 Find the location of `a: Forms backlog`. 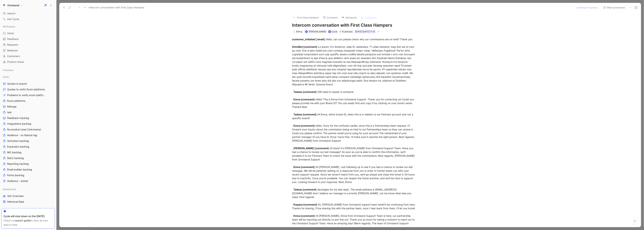

a: Forms backlog is located at coordinates (28, 175).